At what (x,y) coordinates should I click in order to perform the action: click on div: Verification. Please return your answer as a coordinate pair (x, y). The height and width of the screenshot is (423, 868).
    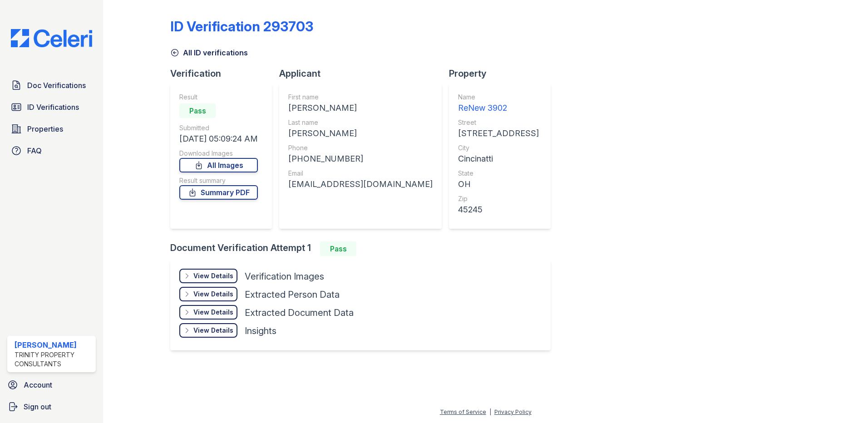
    Looking at the image, I should click on (225, 74).